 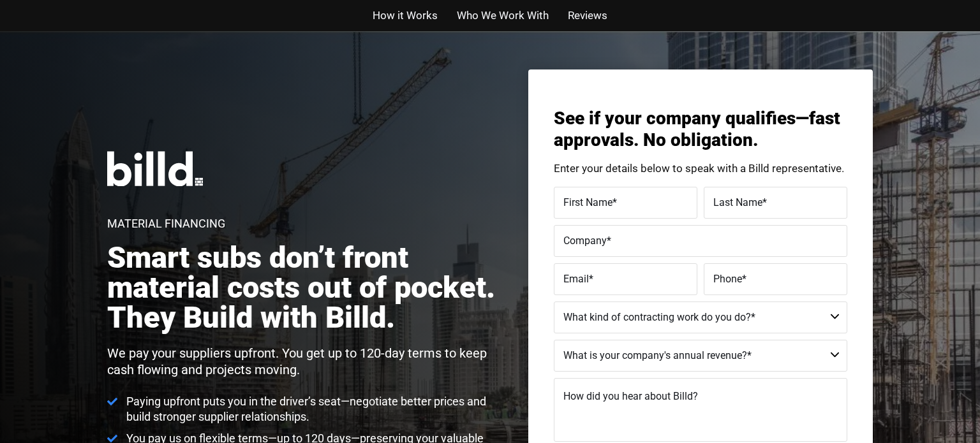 I want to click on h3: See if your company qualifies—fast approvals. No obligation., so click(x=701, y=129).